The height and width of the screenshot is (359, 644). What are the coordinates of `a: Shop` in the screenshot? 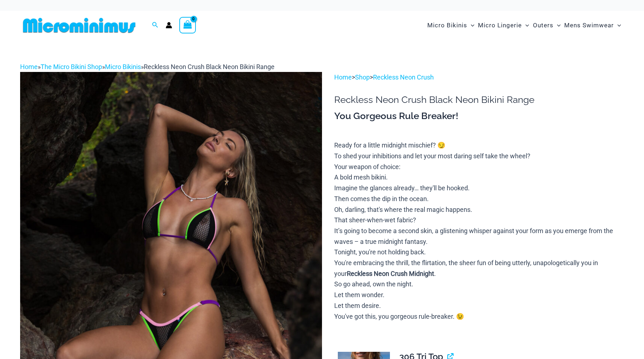 It's located at (362, 77).